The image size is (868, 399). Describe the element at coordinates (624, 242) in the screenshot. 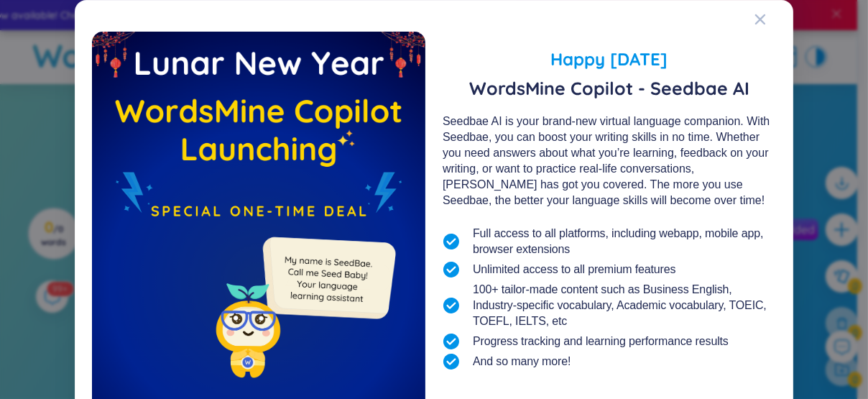

I see `span: Full access to all platforms, including webapp, mobile app, browser extensions` at that location.